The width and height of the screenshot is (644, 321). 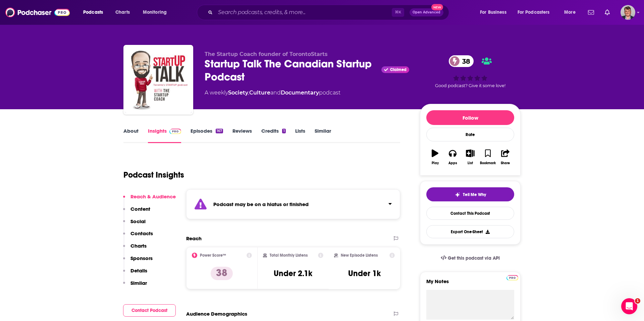 I want to click on button: tell me why sparkleTell Me Why, so click(x=470, y=194).